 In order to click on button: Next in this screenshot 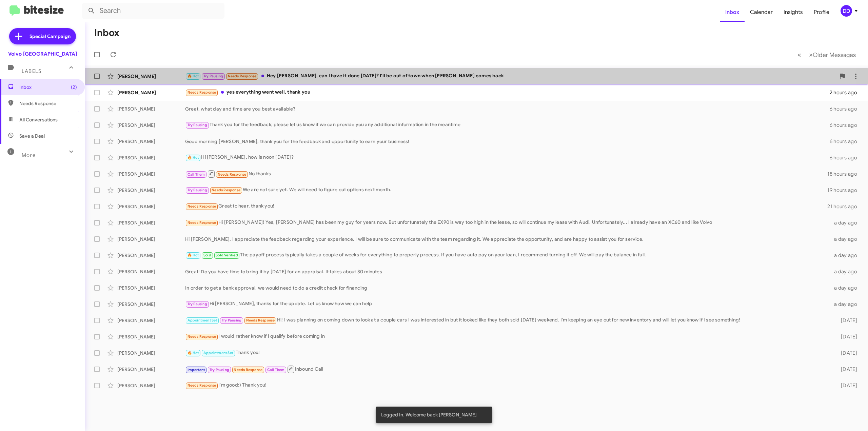, I will do `click(832, 55)`.